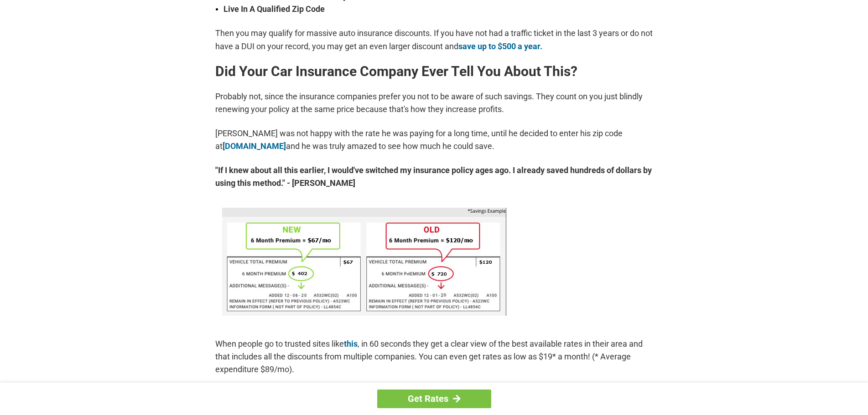 The image size is (868, 415). I want to click on p: When people go to trusted sites like , in 60 seconds they get a clear view of the best available ..., so click(434, 357).